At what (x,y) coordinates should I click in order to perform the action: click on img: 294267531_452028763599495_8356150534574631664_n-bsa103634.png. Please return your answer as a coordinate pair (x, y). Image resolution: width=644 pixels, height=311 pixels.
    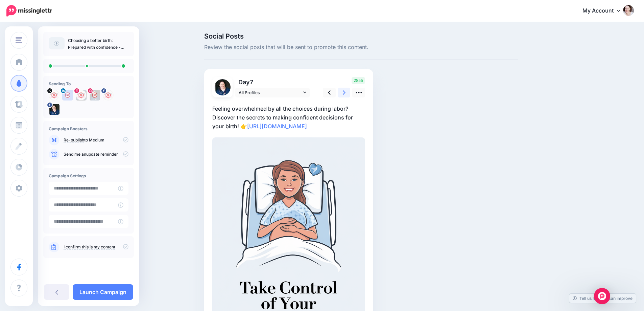
    Looking at the image, I should click on (108, 95).